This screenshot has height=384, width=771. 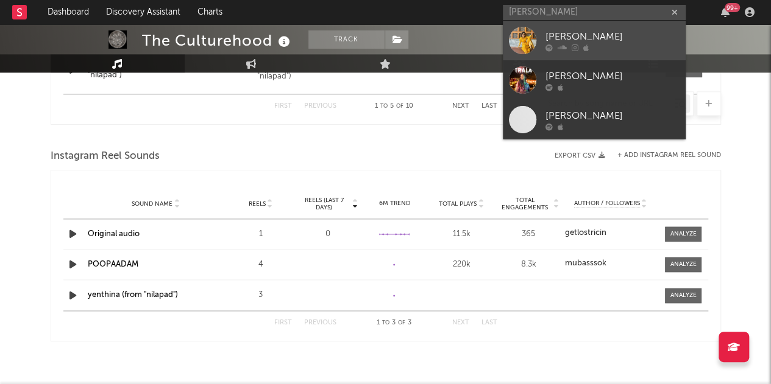 I want to click on div: 3, so click(x=261, y=295).